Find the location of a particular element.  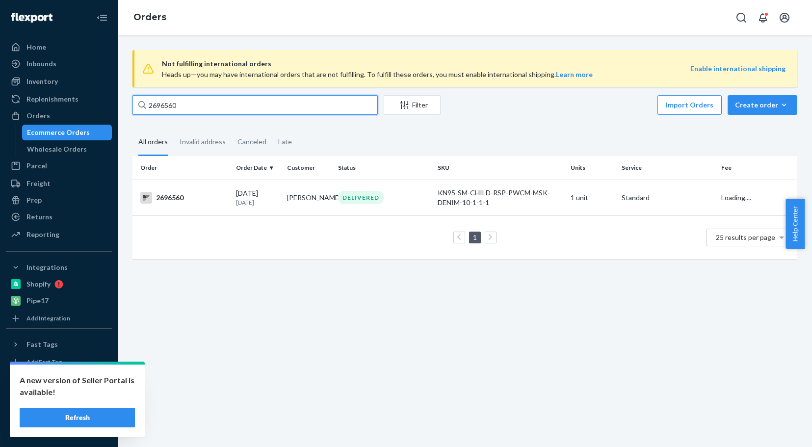

a: Reporting is located at coordinates (59, 234).